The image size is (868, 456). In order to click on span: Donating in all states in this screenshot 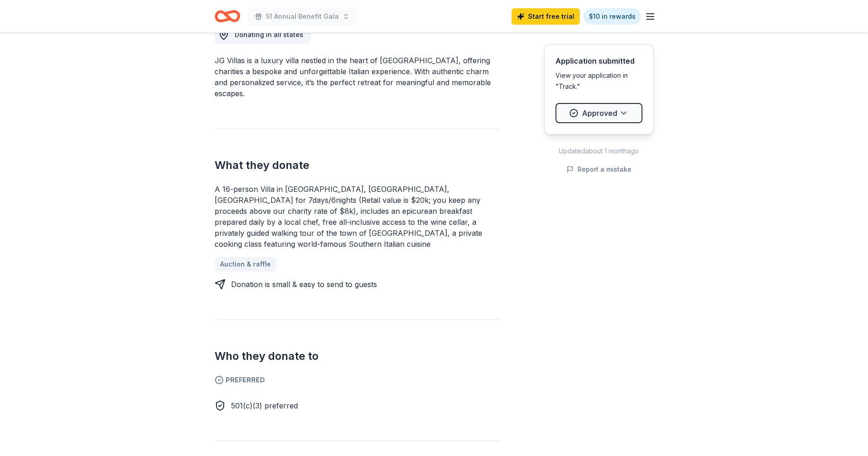, I will do `click(269, 35)`.